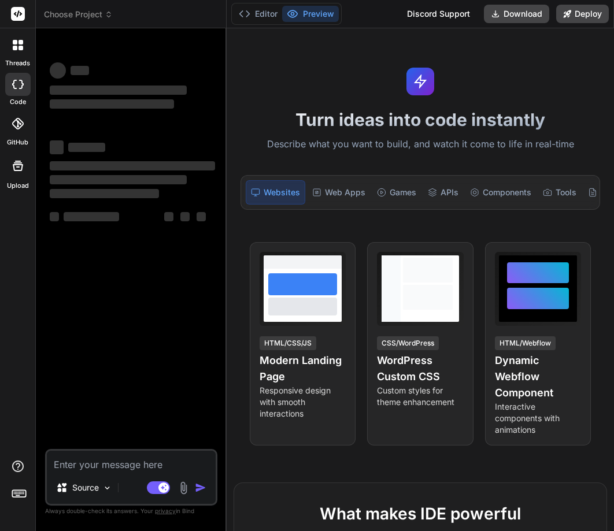  Describe the element at coordinates (17, 142) in the screenshot. I see `label: GitHub` at that location.